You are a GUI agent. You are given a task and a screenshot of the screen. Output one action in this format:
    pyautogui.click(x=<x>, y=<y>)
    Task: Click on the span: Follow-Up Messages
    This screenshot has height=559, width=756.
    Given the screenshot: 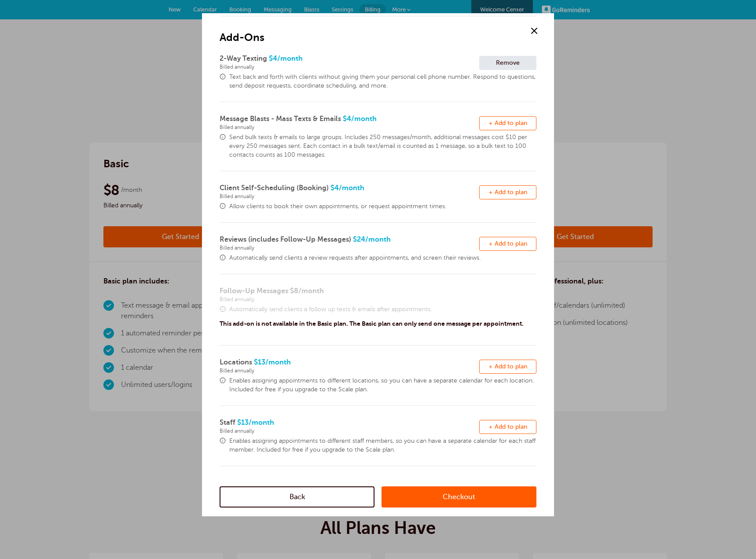 What is the action you would take?
    pyautogui.click(x=254, y=291)
    